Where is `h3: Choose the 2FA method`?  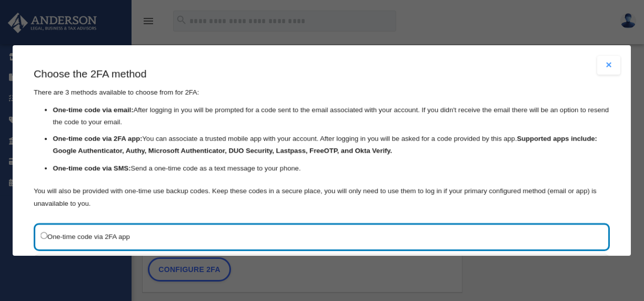 h3: Choose the 2FA method is located at coordinates (321, 74).